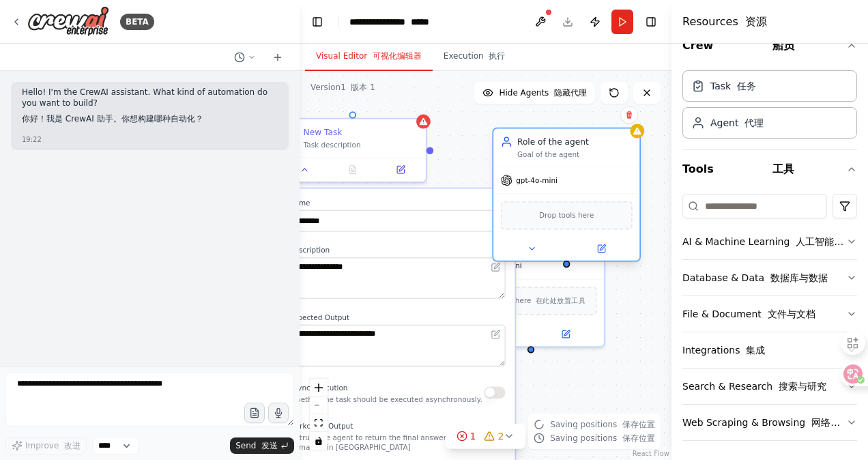 Image resolution: width=868 pixels, height=460 pixels. I want to click on button: Hide left sidebar, so click(317, 22).